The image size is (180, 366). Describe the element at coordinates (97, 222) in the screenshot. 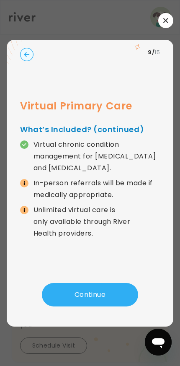

I see `p: Unlimited virtual care is only available through River Health providers.` at that location.